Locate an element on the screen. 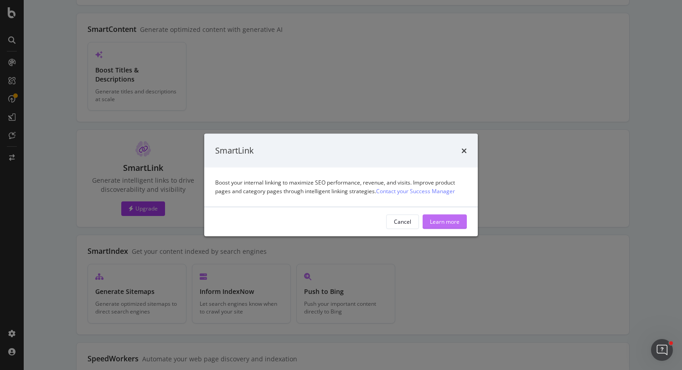 Image resolution: width=682 pixels, height=370 pixels. button: Cancel is located at coordinates (403, 222).